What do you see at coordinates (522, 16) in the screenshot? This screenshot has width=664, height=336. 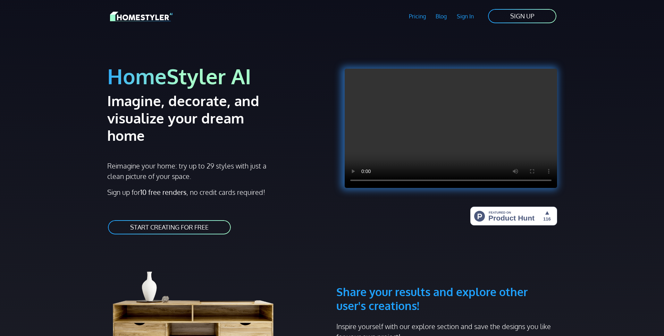 I see `a: SIGN UP` at bounding box center [522, 16].